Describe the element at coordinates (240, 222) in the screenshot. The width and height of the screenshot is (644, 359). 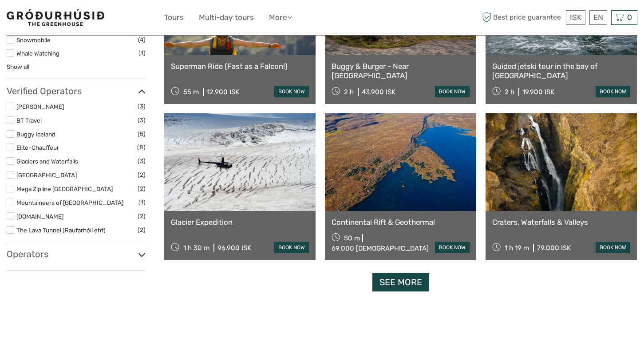
I see `a: Glacier Expedition` at that location.